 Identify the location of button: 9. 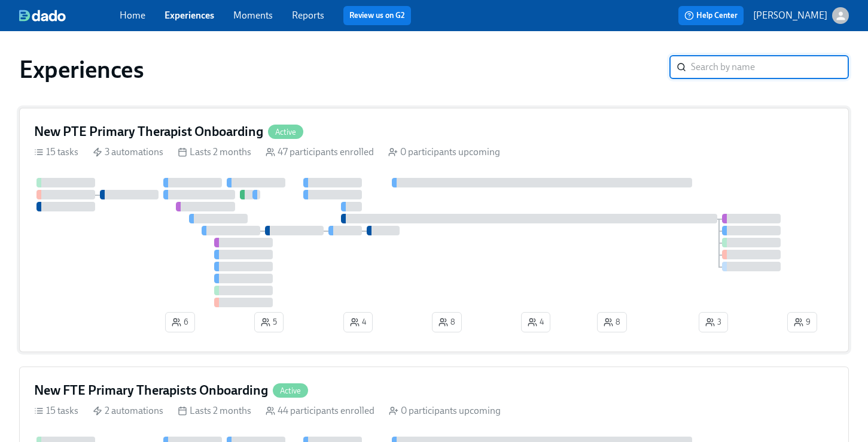
(802, 322).